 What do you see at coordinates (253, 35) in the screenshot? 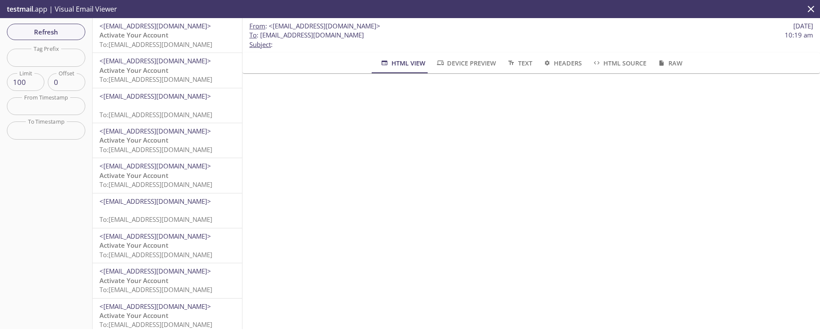
I see `span: To` at bounding box center [253, 35].